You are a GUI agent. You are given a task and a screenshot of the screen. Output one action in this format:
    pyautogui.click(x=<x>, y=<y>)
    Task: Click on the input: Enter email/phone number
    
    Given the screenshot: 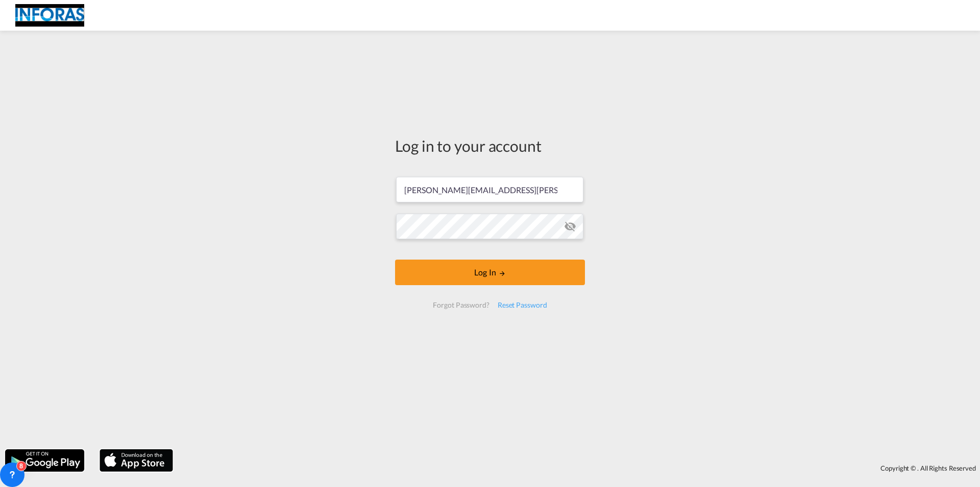 What is the action you would take?
    pyautogui.click(x=489, y=189)
    